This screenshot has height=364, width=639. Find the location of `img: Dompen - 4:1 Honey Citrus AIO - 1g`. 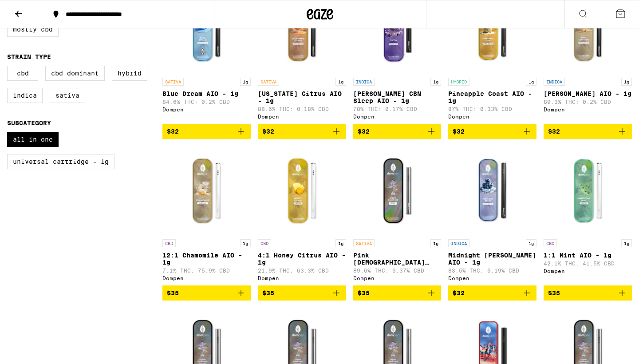

img: Dompen - 4:1 Honey Citrus AIO - 1g is located at coordinates (302, 190).